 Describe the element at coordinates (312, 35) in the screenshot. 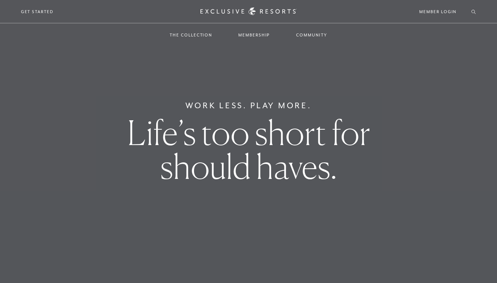

I see `a: Community` at that location.